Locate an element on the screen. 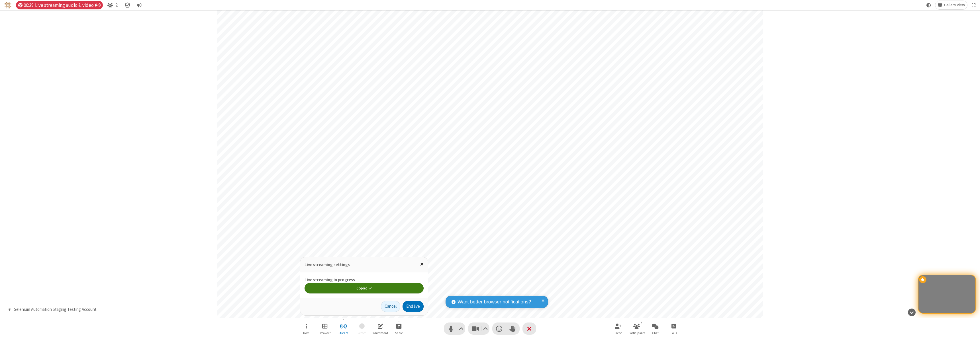  div: 2 is located at coordinates (642, 323).